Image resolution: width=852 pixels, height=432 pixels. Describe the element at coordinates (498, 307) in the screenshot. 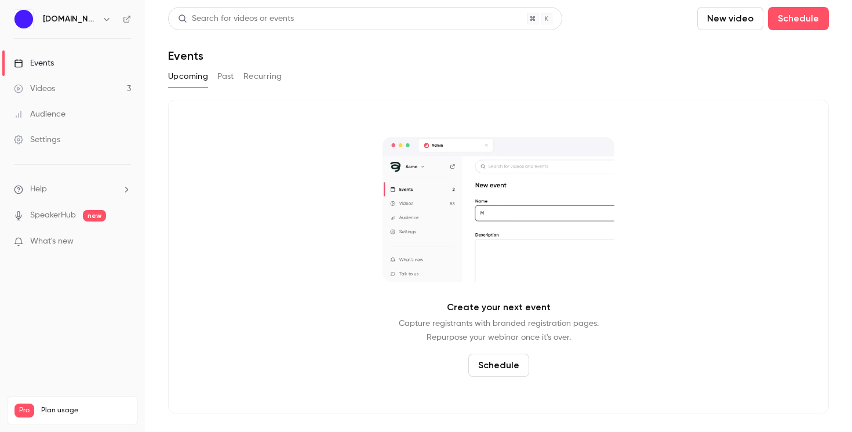

I see `p: Create your next event` at that location.